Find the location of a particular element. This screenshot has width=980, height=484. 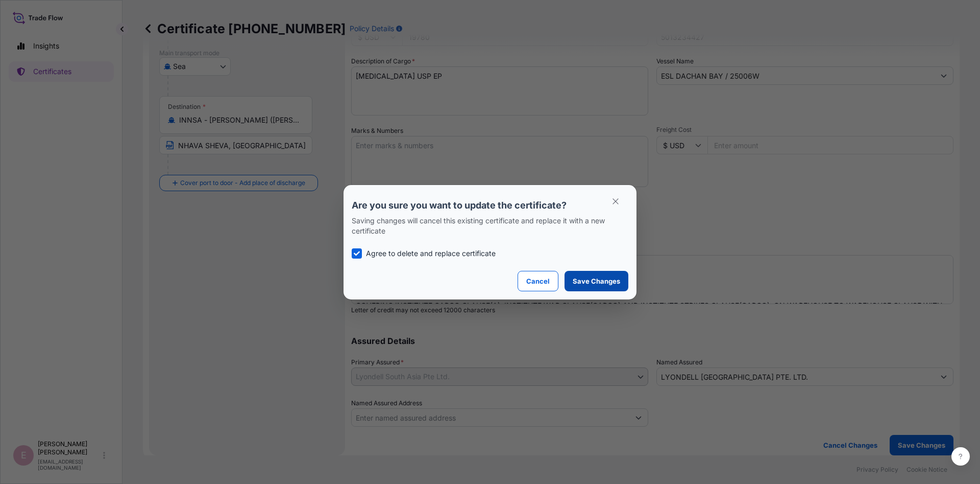

p: Cancel is located at coordinates (538, 281).